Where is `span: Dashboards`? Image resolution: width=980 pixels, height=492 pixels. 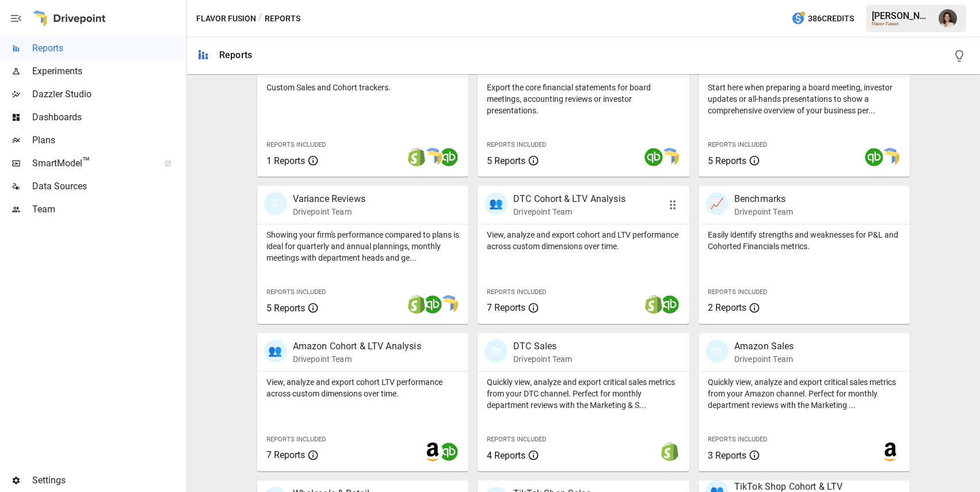 span: Dashboards is located at coordinates (108, 117).